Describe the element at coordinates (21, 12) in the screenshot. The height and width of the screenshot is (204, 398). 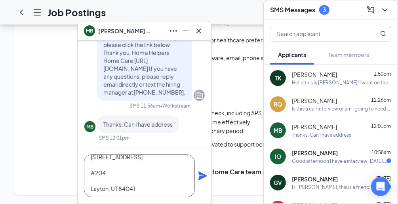
I see `a: ChevronLeft` at that location.